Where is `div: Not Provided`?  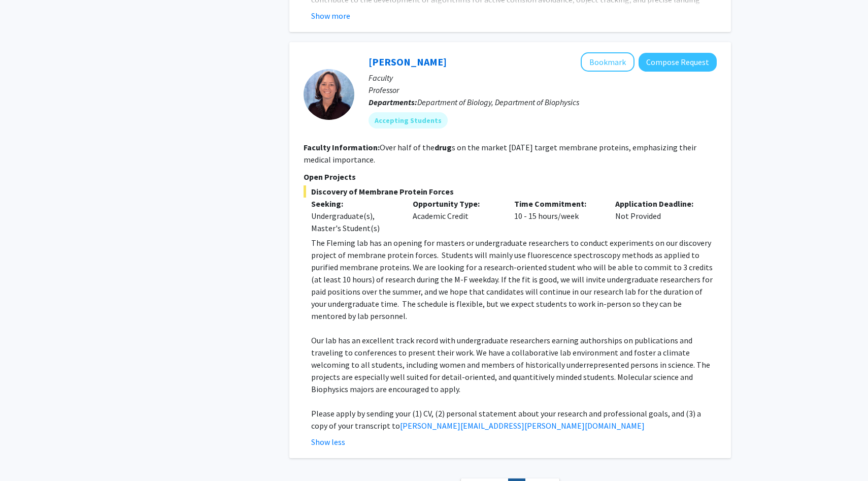 div: Not Provided is located at coordinates (658, 216).